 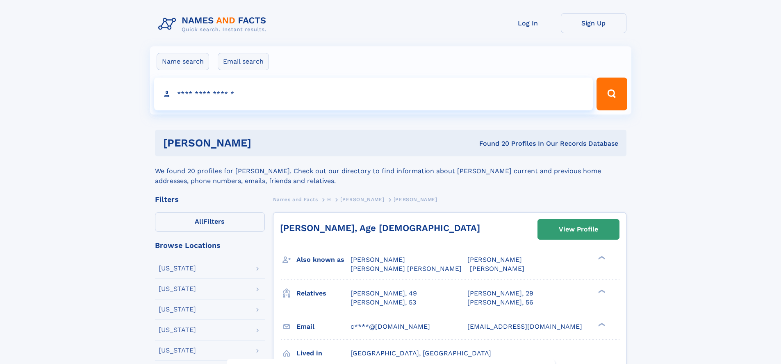 What do you see at coordinates (329, 199) in the screenshot?
I see `a: H` at bounding box center [329, 199].